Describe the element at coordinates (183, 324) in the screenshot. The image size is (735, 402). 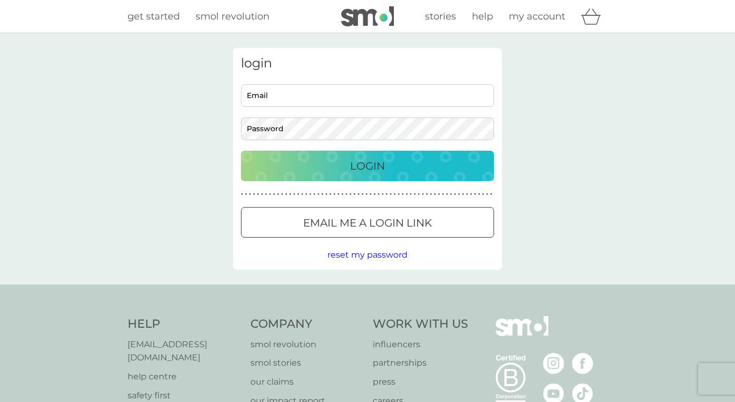
I see `h4: Help` at that location.